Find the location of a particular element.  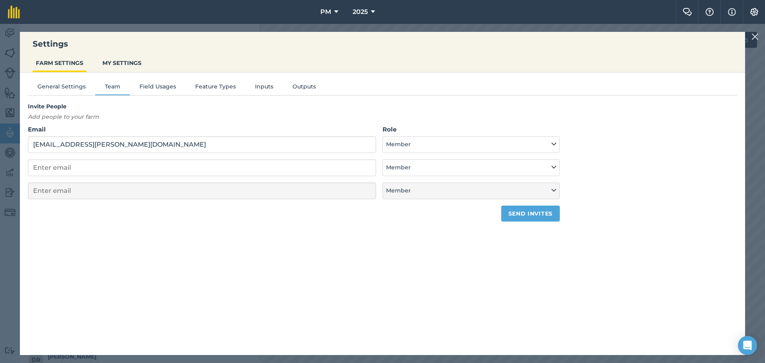

em: Add people to your farm is located at coordinates (63, 117).